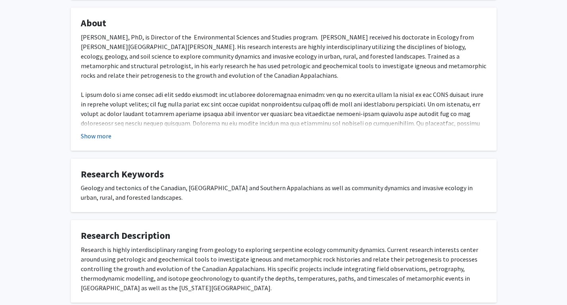 The image size is (567, 305). What do you see at coordinates (284, 23) in the screenshot?
I see `h4: About` at bounding box center [284, 23].